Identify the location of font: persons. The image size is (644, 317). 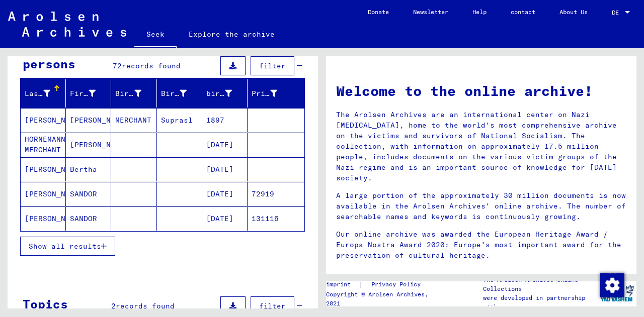
(49, 64).